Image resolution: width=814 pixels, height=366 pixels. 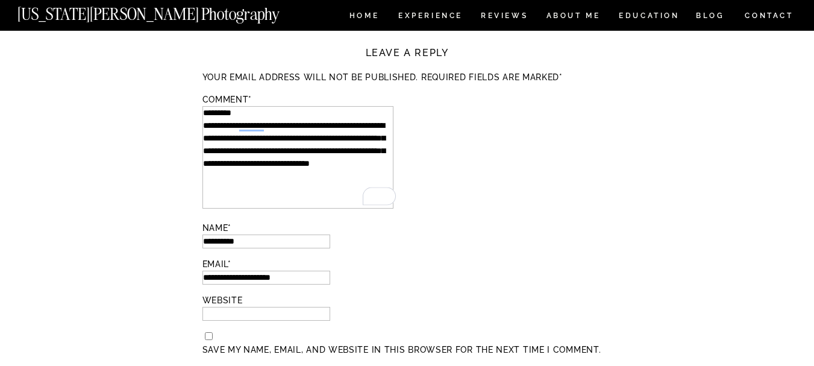 I want to click on a: HOME, so click(x=364, y=17).